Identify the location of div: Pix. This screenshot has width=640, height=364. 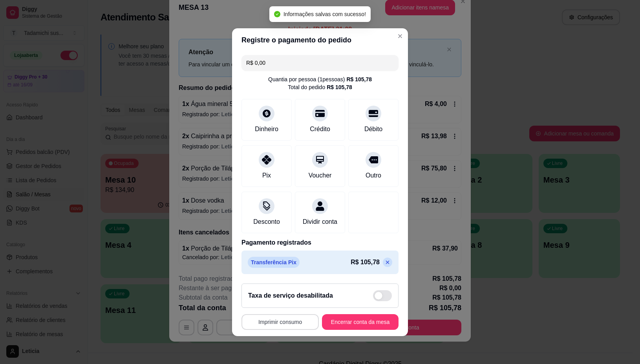
(266, 175).